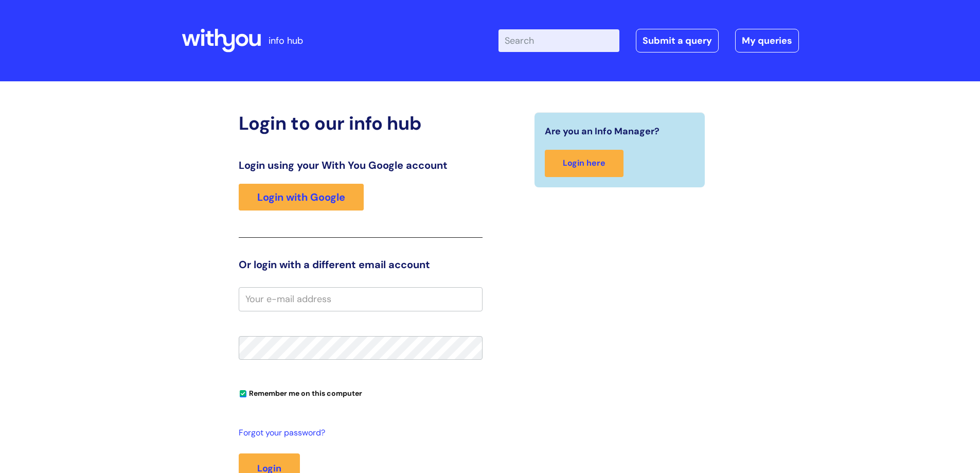 The image size is (980, 473). Describe the element at coordinates (677, 41) in the screenshot. I see `a: Submit a query` at that location.